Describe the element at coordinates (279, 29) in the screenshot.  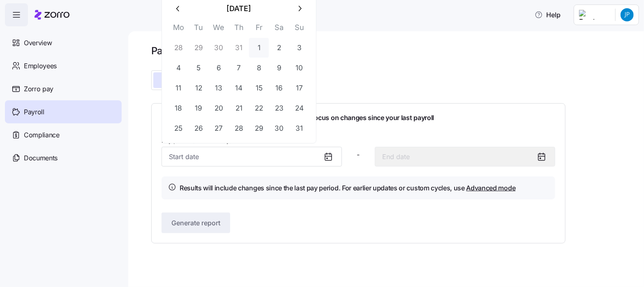
I see `th: Sa` at that location.